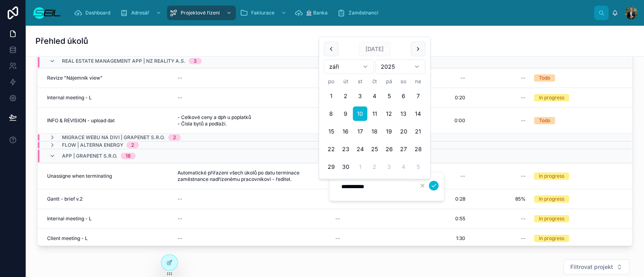 This screenshot has height=277, width=644. Describe the element at coordinates (331, 96) in the screenshot. I see `button: pondělí, 1. září 2025` at that location.